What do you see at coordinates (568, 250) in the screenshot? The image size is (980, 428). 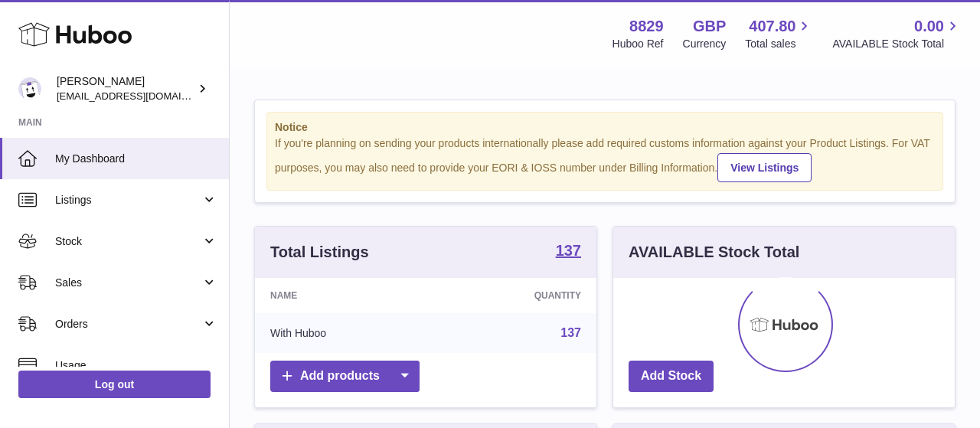 I see `strong: 137` at bounding box center [568, 250].